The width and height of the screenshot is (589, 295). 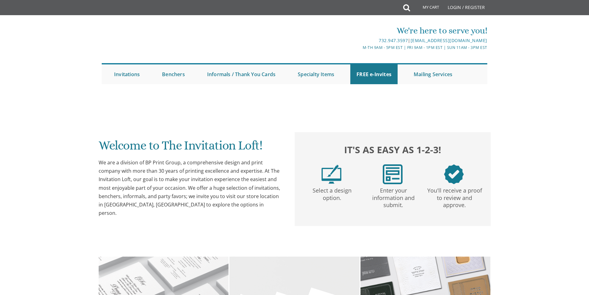 What do you see at coordinates (427, 8) in the screenshot?
I see `a: My Cart` at bounding box center [427, 8].